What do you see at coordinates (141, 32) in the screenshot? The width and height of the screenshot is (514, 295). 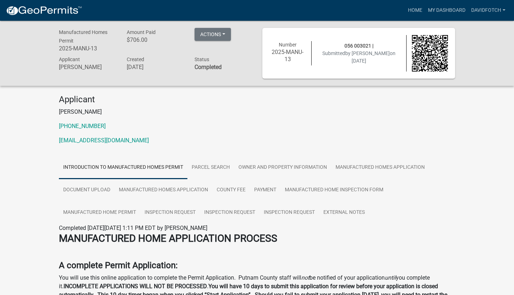 I see `span: Amount Paid` at bounding box center [141, 32].